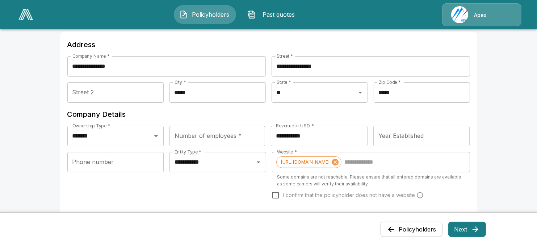  What do you see at coordinates (273, 14) in the screenshot?
I see `a: Past quotes IconPast quotes` at bounding box center [273, 14].